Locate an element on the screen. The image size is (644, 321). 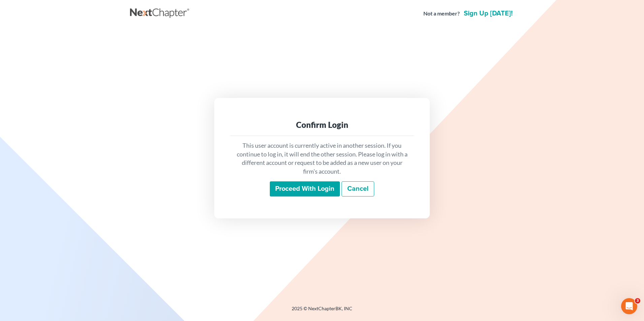
strong: Not a member? is located at coordinates (442, 14).